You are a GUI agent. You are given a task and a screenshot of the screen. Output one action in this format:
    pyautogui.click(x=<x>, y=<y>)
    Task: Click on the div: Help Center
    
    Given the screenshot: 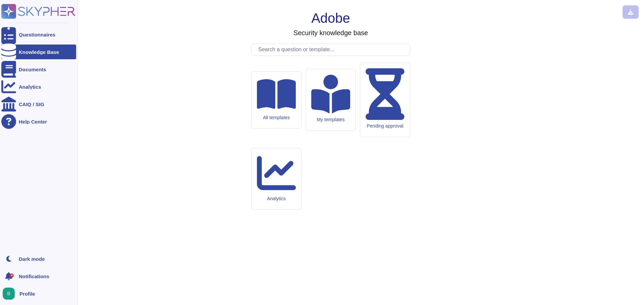 What is the action you would take?
    pyautogui.click(x=33, y=122)
    